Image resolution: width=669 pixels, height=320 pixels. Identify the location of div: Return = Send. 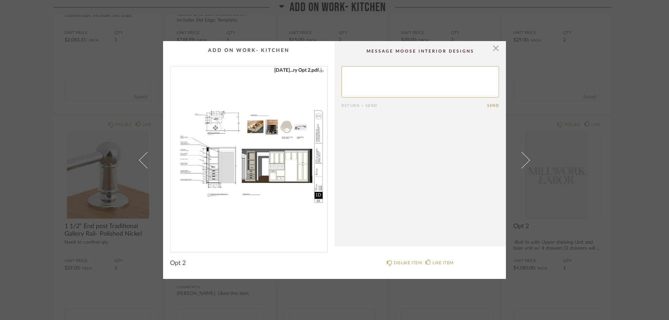
(414, 106).